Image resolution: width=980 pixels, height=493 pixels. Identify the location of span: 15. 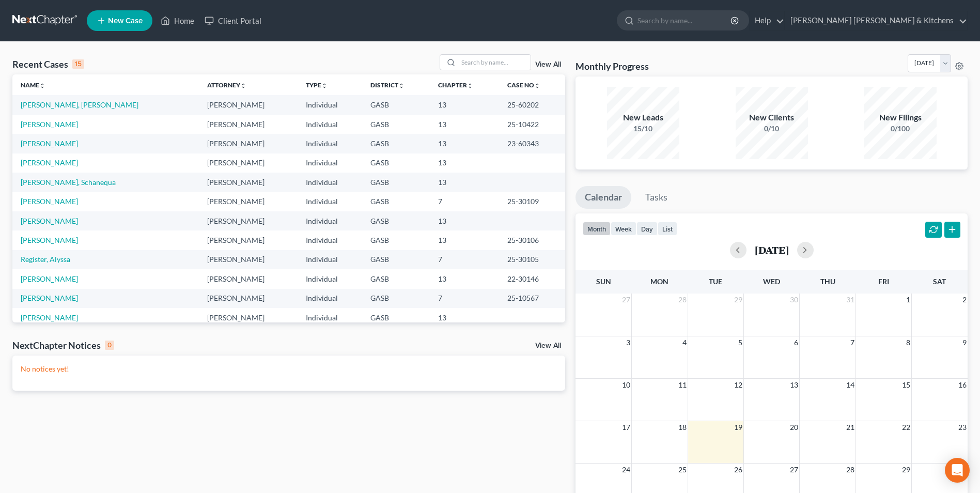
(906, 385).